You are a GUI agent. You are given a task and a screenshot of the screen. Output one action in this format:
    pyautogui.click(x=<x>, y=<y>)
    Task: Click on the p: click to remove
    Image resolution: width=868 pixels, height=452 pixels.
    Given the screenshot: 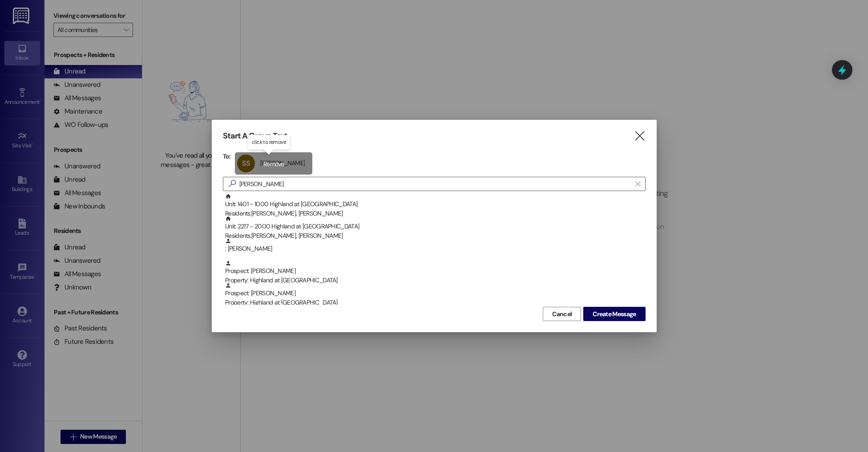 What is the action you would take?
    pyautogui.click(x=269, y=142)
    